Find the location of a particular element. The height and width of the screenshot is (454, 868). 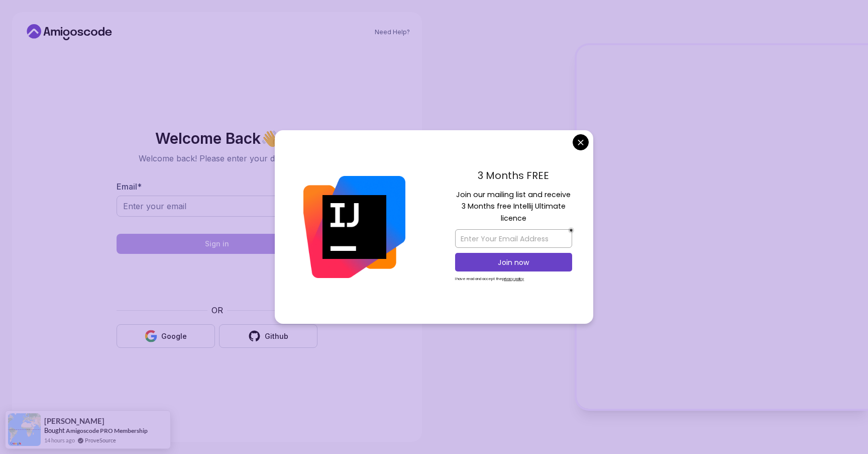

label: Email * is located at coordinates (129, 187).